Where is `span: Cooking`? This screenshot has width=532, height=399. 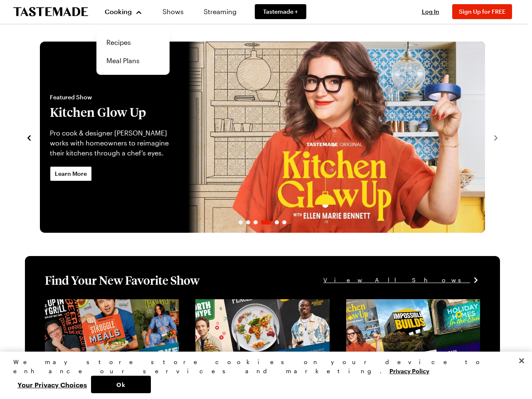
span: Cooking is located at coordinates (118, 11).